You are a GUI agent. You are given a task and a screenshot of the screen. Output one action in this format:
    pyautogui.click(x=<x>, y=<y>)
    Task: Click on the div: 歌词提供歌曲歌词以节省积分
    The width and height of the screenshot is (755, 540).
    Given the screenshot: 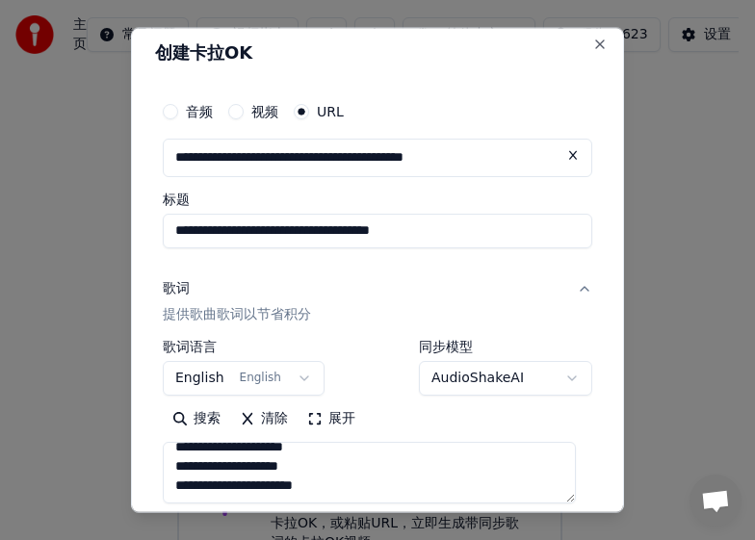 What is the action you would take?
    pyautogui.click(x=378, y=430)
    